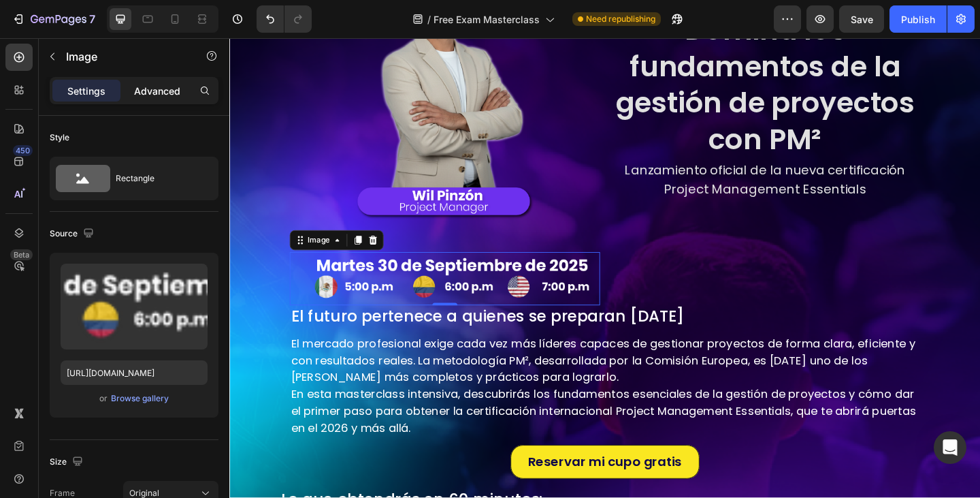  I want to click on img: preview-image, so click(134, 306).